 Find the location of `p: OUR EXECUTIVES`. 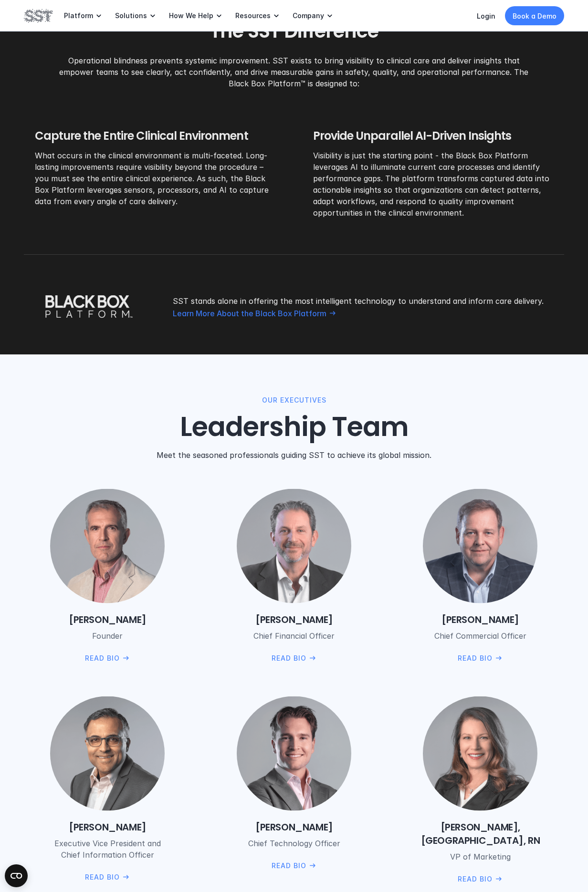

p: OUR EXECUTIVES is located at coordinates (294, 400).